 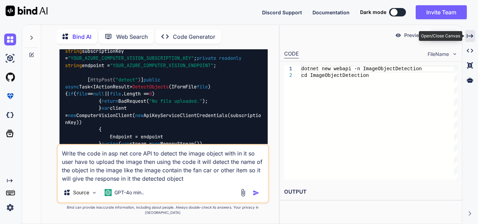 What do you see at coordinates (150, 94) in the screenshot?
I see `span: 0` at bounding box center [150, 94].